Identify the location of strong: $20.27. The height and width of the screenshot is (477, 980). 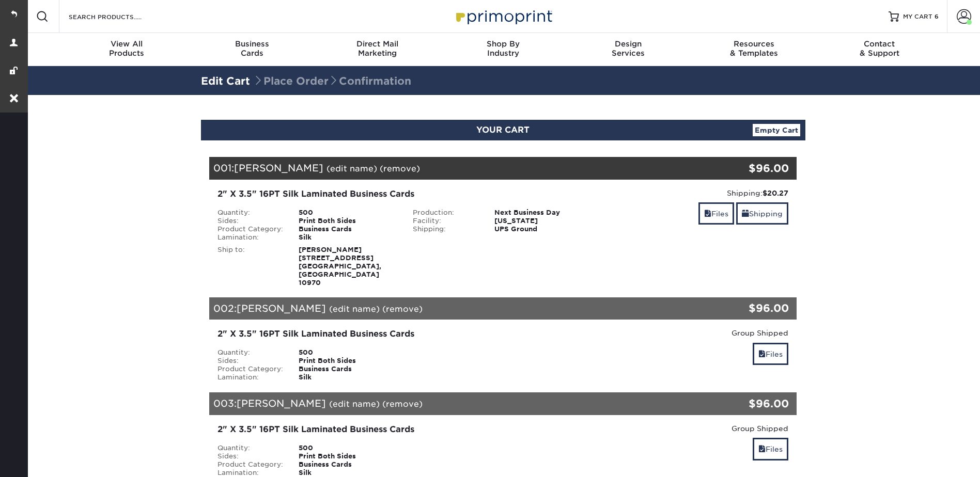
(775, 193).